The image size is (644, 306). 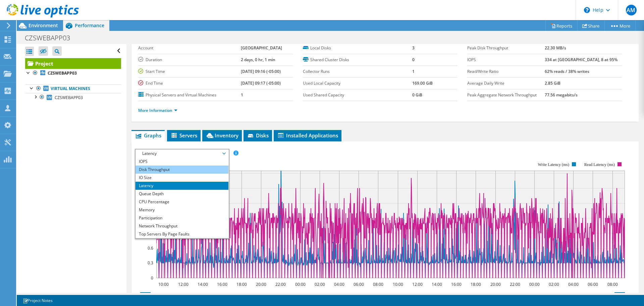 What do you see at coordinates (38, 300) in the screenshot?
I see `a: Project Notes` at bounding box center [38, 300].